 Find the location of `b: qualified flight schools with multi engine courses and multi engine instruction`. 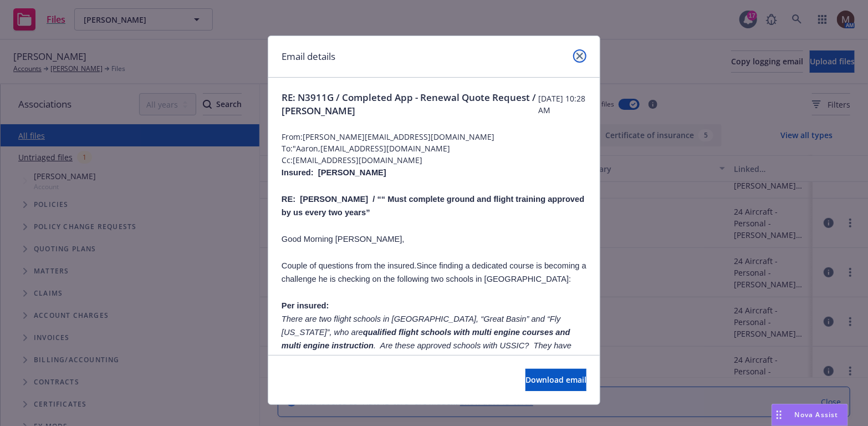

b: qualified flight schools with multi engine courses and multi engine instruction is located at coordinates (426, 339).